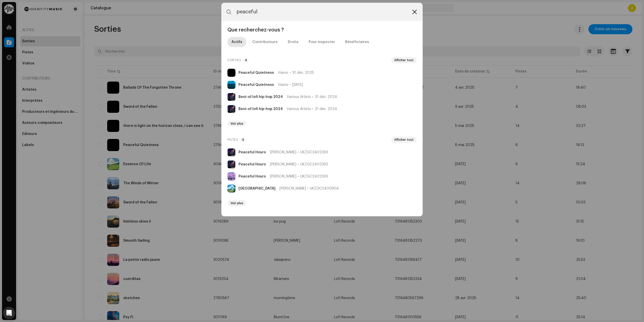 This screenshot has height=322, width=644. What do you see at coordinates (265, 42) in the screenshot?
I see `div: Contributeurs` at bounding box center [265, 42].